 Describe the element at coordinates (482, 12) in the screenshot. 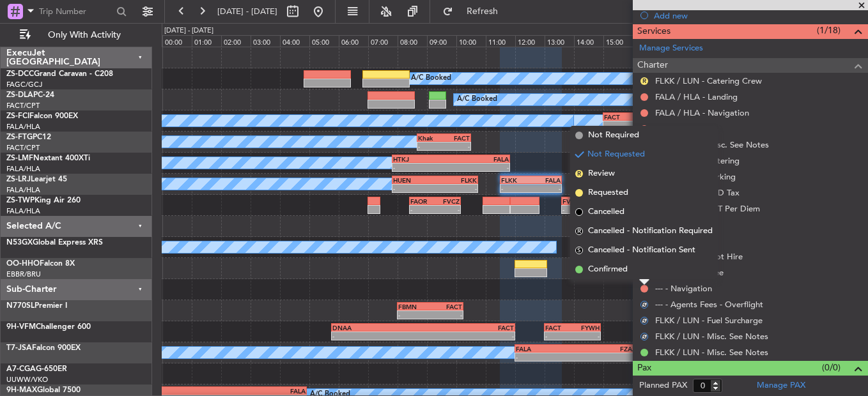

I see `span: Refresh` at that location.